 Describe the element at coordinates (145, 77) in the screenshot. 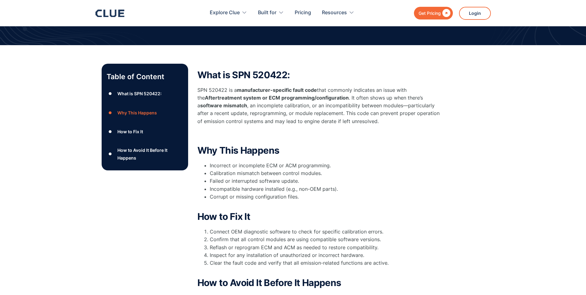

I see `p: Table of Content` at that location.